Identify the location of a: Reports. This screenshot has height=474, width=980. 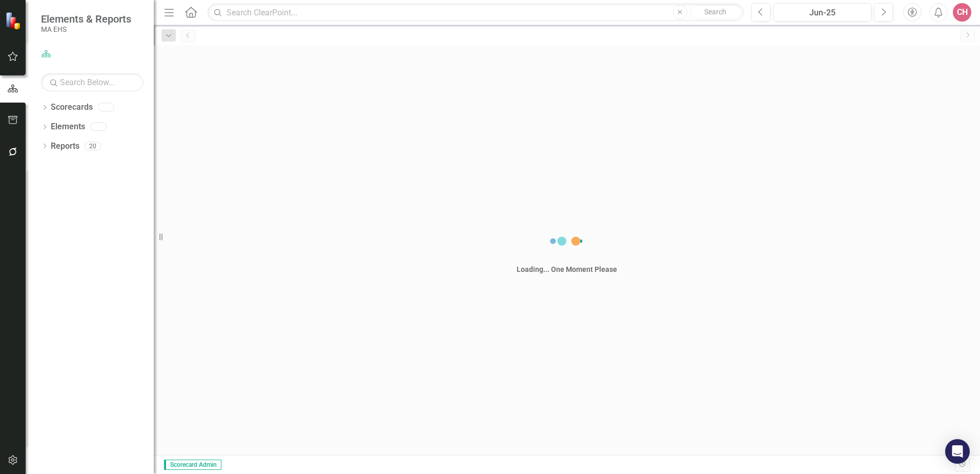
(65, 146).